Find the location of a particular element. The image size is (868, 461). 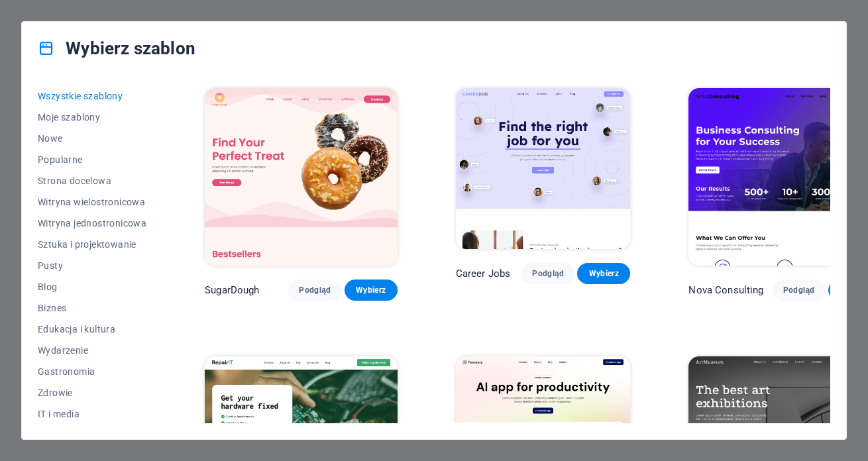

button: Zdrowie is located at coordinates (92, 393).